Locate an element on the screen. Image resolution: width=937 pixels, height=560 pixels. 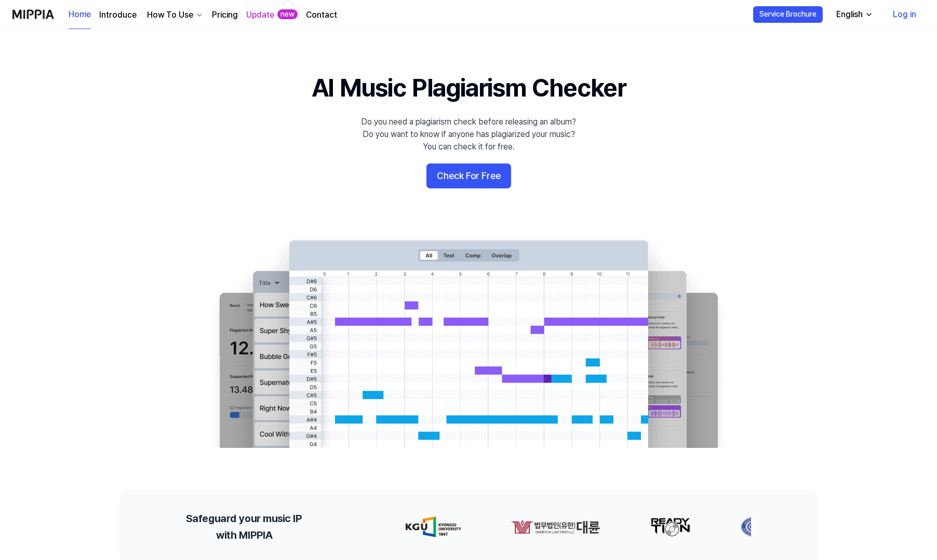
a: Check For Free is located at coordinates (469, 176).